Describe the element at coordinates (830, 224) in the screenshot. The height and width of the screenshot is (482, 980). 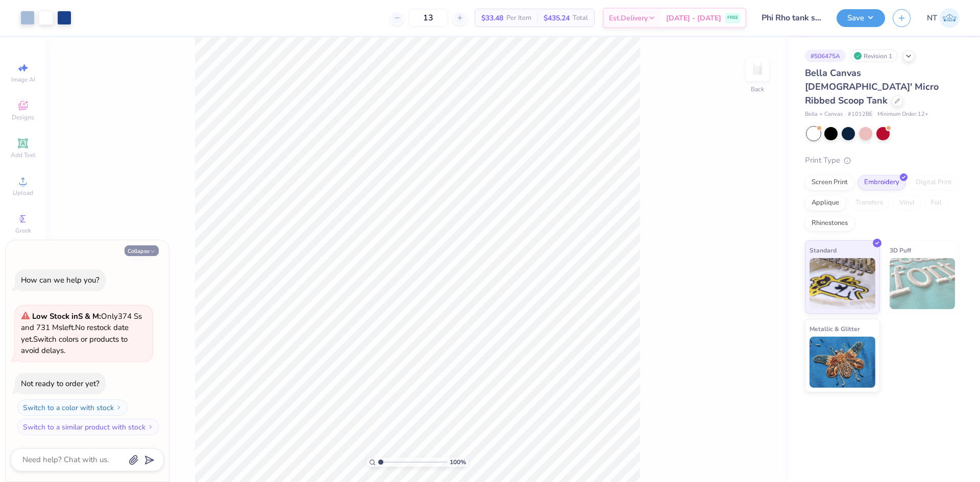
I see `div: Rhinestones` at that location.